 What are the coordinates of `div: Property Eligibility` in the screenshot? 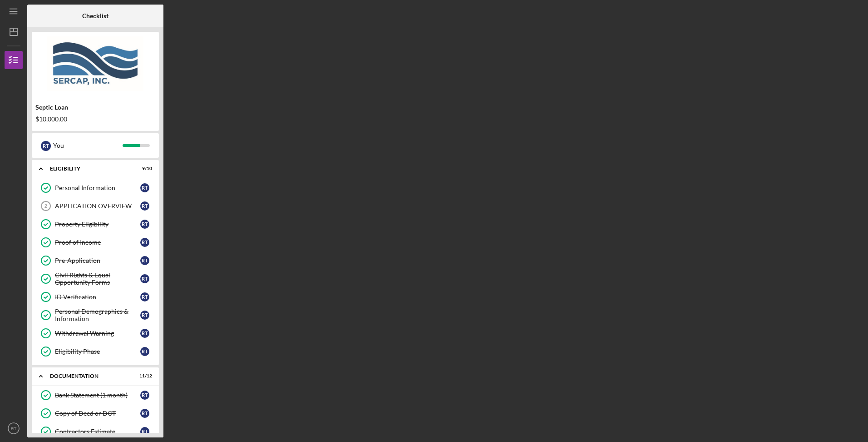 It's located at (98, 224).